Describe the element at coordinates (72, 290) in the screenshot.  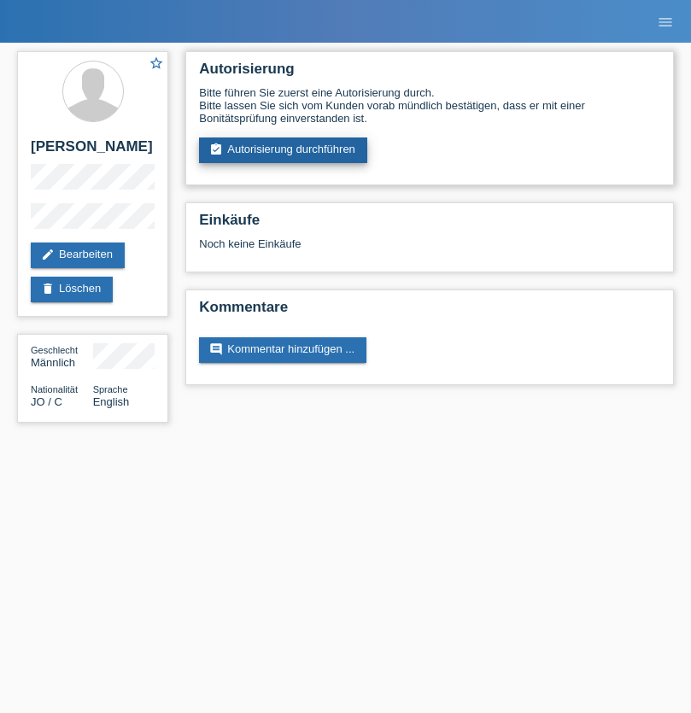
I see `a: deleteLöschen` at that location.